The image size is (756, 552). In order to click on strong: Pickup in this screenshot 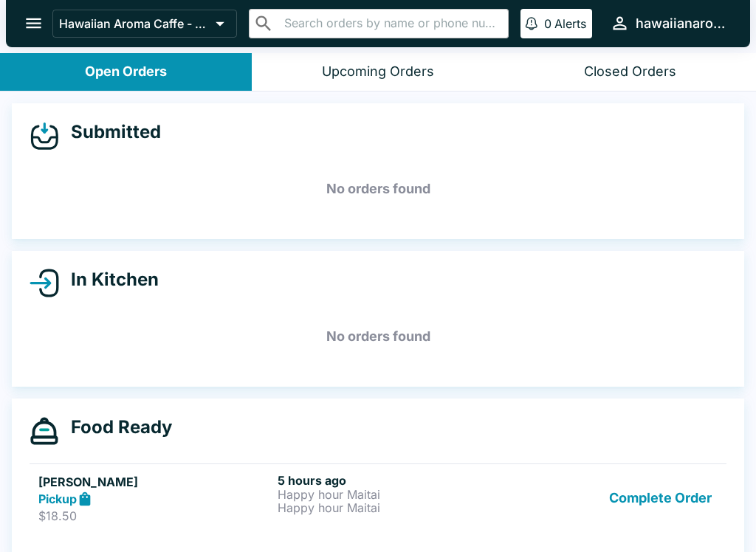, I will do `click(58, 499)`.